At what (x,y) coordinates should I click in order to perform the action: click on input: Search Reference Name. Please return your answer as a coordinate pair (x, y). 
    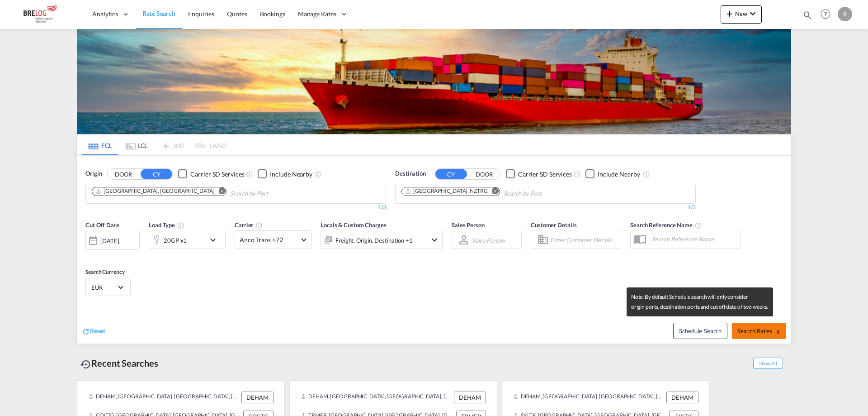
    Looking at the image, I should click on (694, 239).